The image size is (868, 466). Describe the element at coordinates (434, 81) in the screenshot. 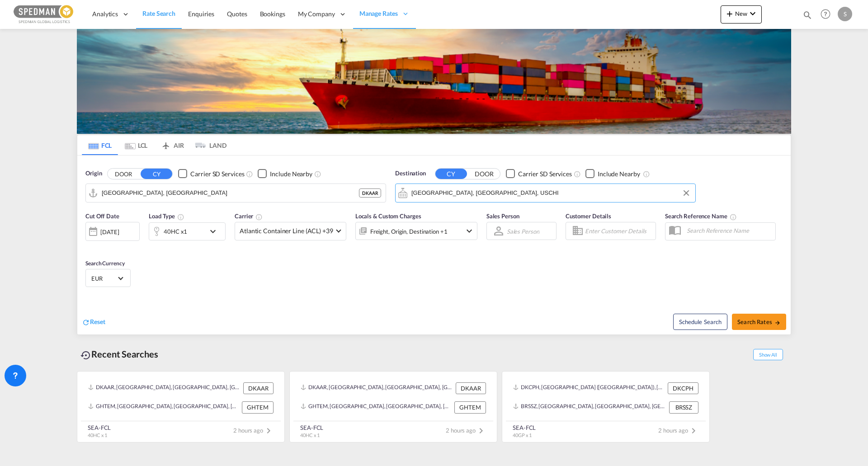

I see `img: LCL+%26+FCL+BACKGROUND.png` at that location.